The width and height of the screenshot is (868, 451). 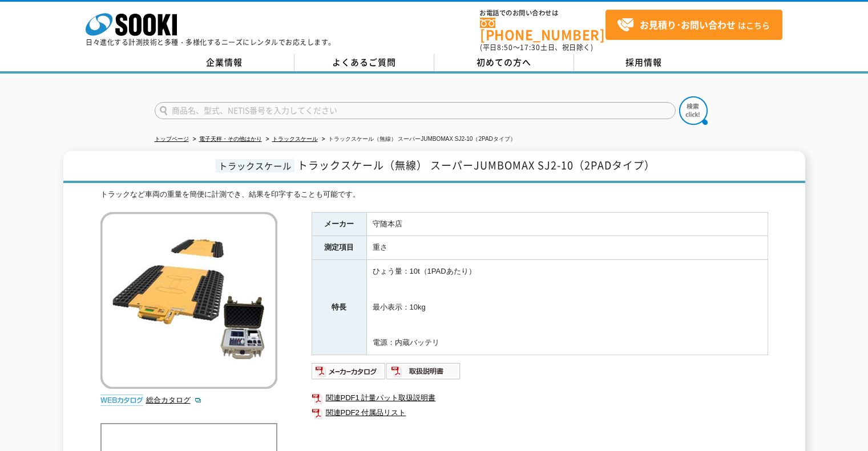 What do you see at coordinates (210, 42) in the screenshot?
I see `p: 日々進化する計測技術と多種・多様化するニーズにレンタルでお応えします。` at bounding box center [210, 42].